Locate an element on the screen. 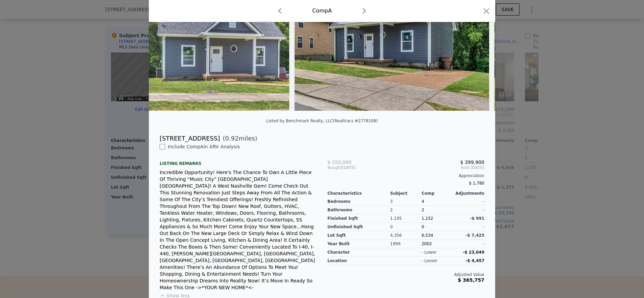 This screenshot has height=298, width=644. span: -$ 23,049 is located at coordinates (474, 252).